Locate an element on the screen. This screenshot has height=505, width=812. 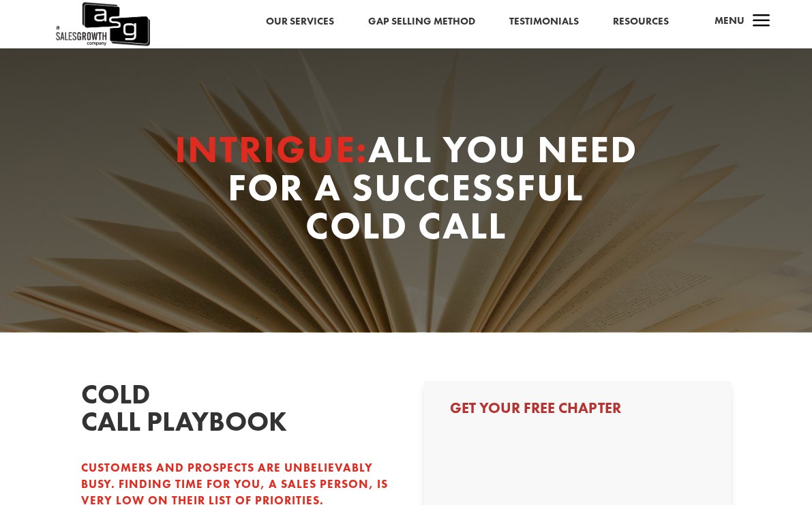
h1: All You Need for a Successful Cold Call is located at coordinates (405, 191).